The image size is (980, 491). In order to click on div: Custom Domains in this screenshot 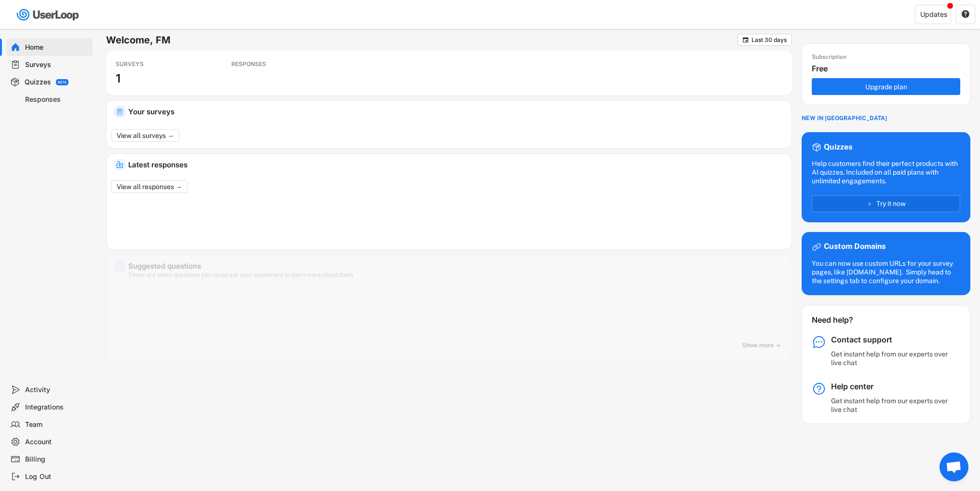, I will do `click(854, 246)`.